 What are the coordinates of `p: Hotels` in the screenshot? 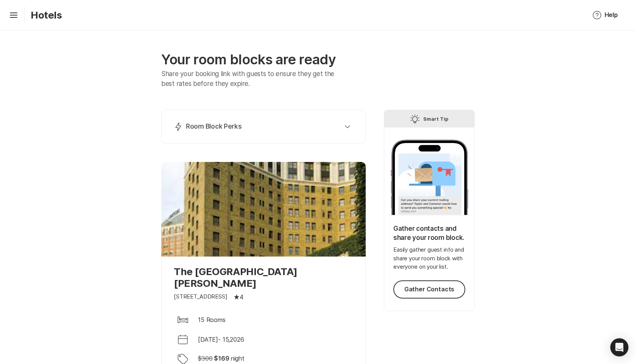 It's located at (46, 15).